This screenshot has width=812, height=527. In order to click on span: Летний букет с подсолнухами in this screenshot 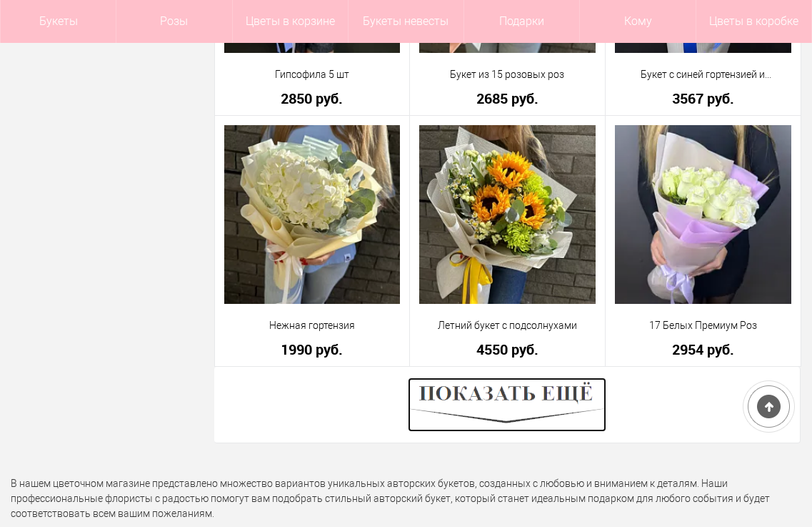, I will do `click(508, 325)`.